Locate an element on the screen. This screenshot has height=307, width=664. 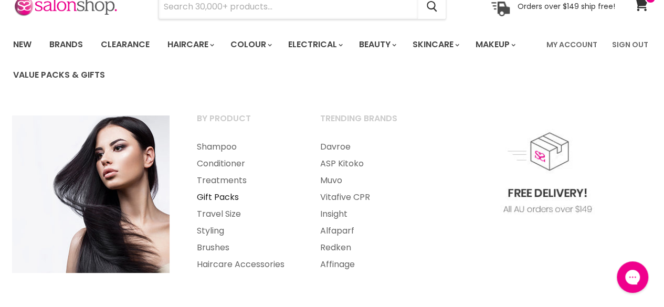
a: Treatments is located at coordinates (244, 181).